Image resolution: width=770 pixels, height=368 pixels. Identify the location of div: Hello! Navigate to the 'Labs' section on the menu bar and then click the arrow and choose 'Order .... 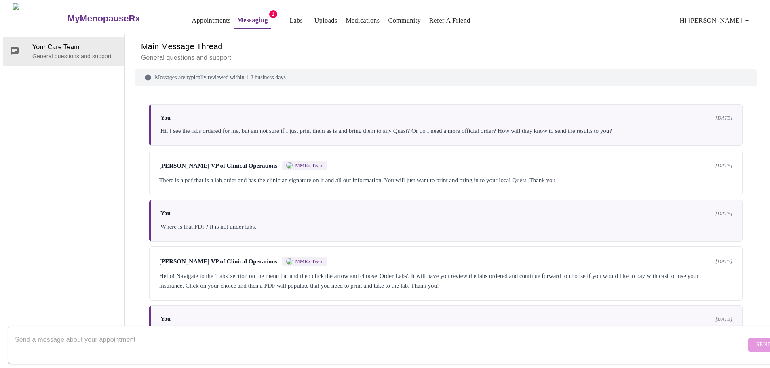
(446, 281).